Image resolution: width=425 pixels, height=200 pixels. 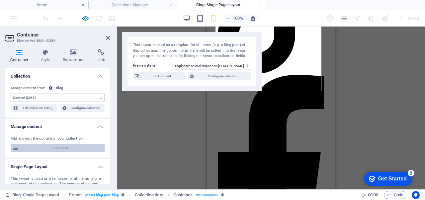 I want to click on i: This element is a customizable preset, so click(x=123, y=195).